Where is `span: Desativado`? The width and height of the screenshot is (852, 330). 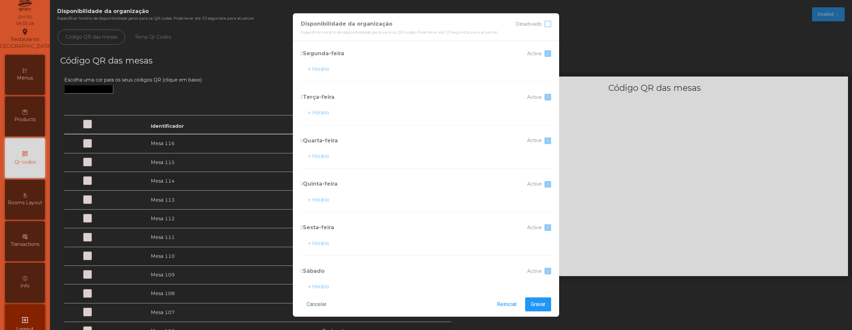
span: Desativado is located at coordinates (528, 24).